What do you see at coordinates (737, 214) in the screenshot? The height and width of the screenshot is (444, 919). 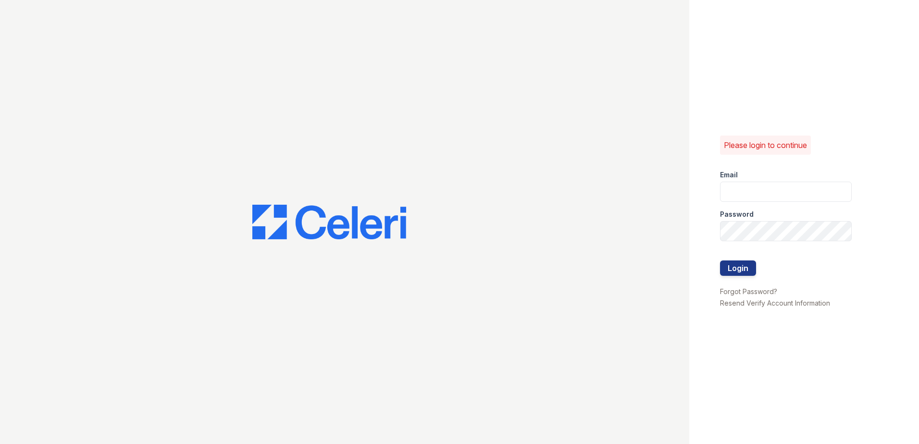 I see `label: Password` at bounding box center [737, 214].